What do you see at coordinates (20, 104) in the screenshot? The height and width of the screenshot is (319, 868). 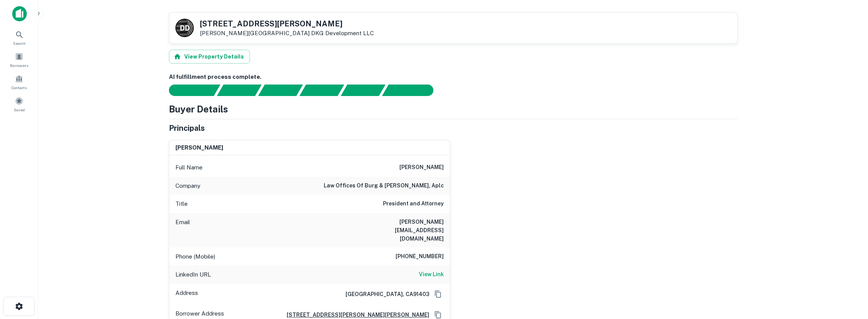 I see `div: Saved` at bounding box center [20, 104].